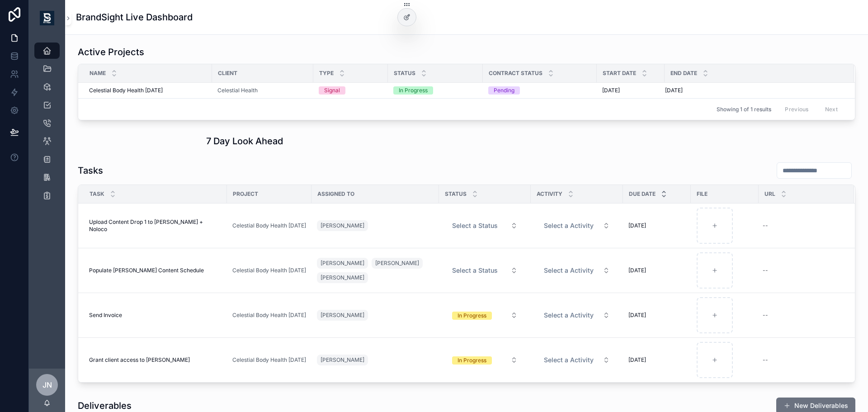  What do you see at coordinates (744, 109) in the screenshot?
I see `span: Showing 1 of 1 results` at bounding box center [744, 109].